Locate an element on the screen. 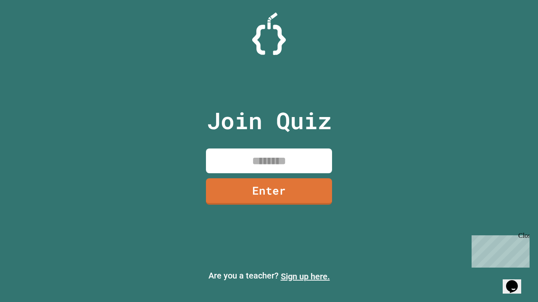  img: Logo.svg is located at coordinates (269, 34).